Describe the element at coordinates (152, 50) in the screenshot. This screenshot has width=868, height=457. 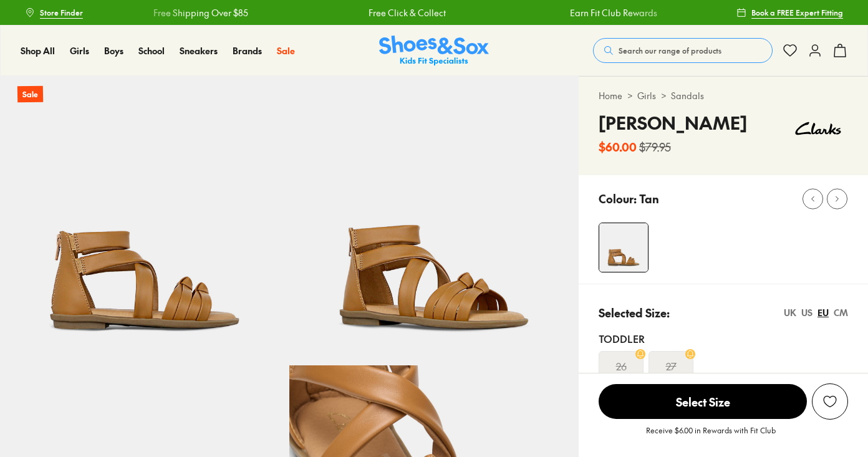
I see `span: School` at that location.